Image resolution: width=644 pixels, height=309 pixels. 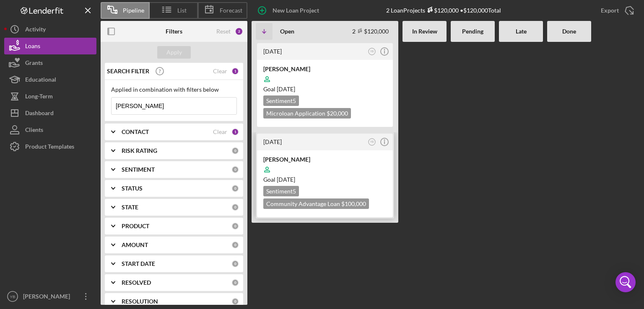 I want to click on b: START DATE, so click(x=139, y=264).